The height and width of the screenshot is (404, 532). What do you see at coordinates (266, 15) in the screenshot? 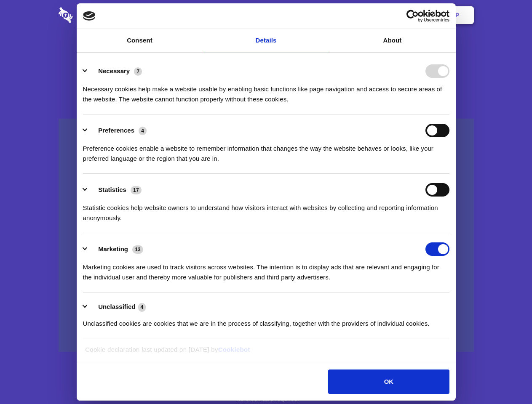
I see `a: Pricing` at bounding box center [266, 15].